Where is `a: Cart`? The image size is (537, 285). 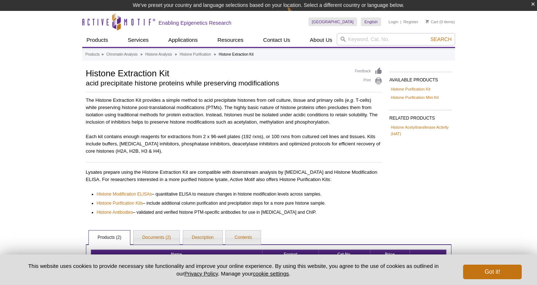 a: Cart is located at coordinates (432, 22).